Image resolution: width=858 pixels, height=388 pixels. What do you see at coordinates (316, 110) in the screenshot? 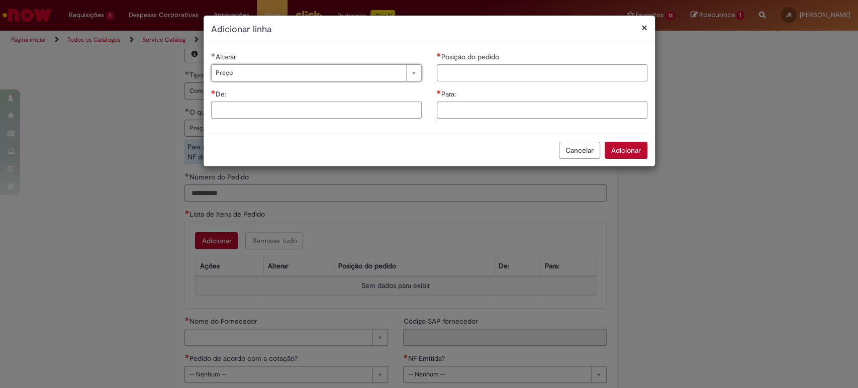
I see `input: De:` at bounding box center [316, 110].